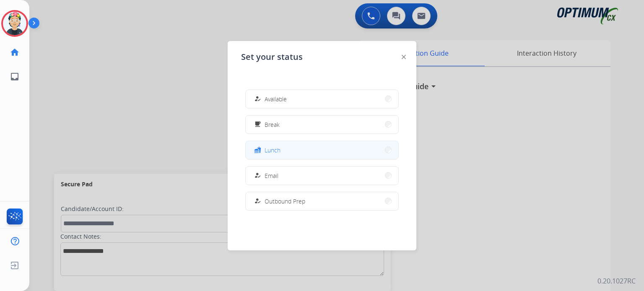  What do you see at coordinates (272, 124) in the screenshot?
I see `span: Break` at bounding box center [272, 124].